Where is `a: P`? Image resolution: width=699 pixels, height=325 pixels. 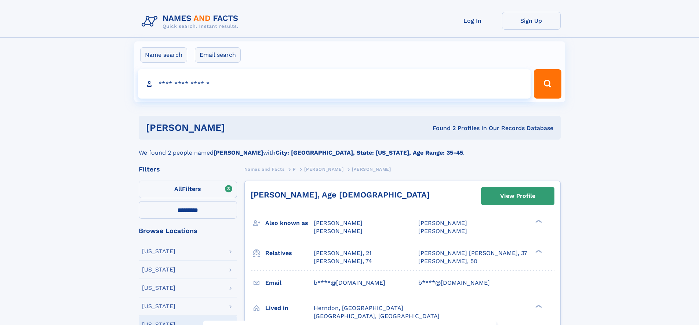 a: P is located at coordinates (294, 169).